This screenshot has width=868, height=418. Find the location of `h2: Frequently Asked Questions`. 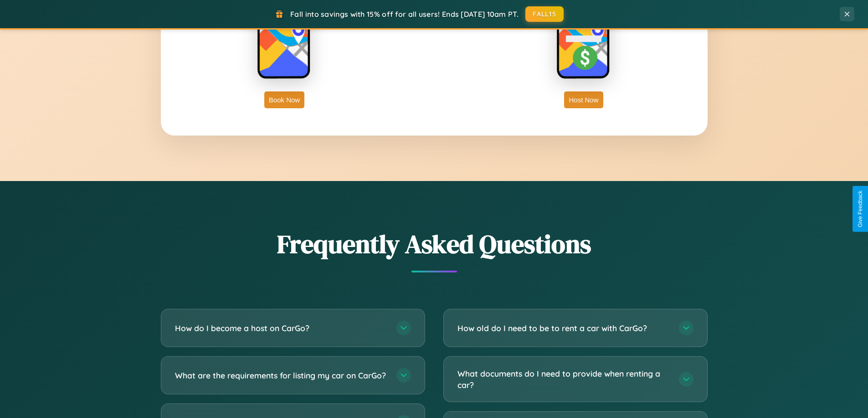

h2: Frequently Asked Questions is located at coordinates (434, 244).